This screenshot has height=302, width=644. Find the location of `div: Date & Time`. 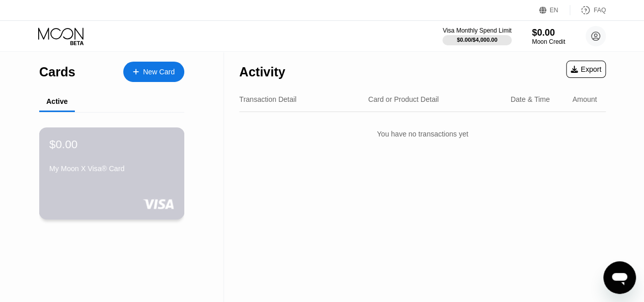

div: Date & Time is located at coordinates (530, 99).